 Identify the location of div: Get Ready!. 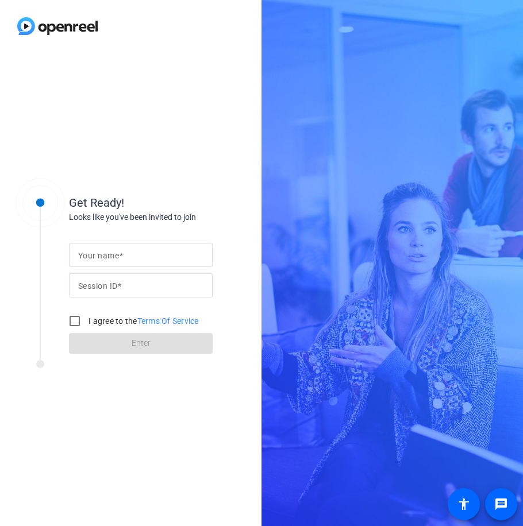
(184, 203).